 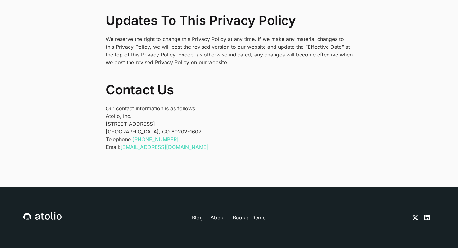 What do you see at coordinates (229, 109) in the screenshot?
I see `p: Our contact information is as follows:` at bounding box center [229, 109].